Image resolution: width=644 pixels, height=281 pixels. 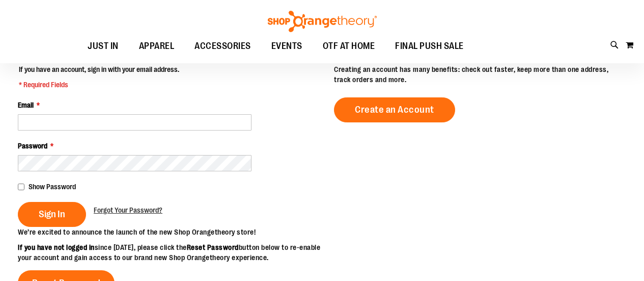 I want to click on a: Create an Account, so click(x=395, y=110).